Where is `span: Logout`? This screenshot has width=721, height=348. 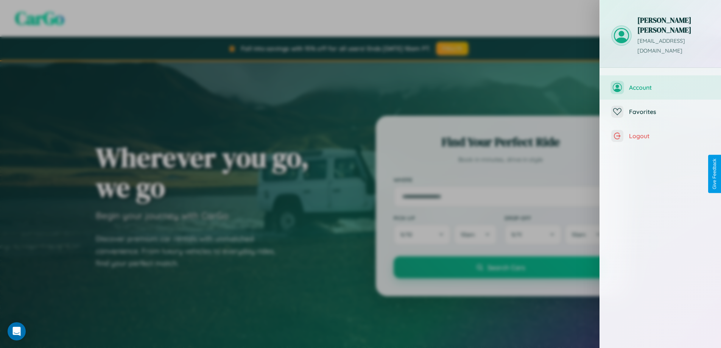
span: Logout is located at coordinates (669, 136).